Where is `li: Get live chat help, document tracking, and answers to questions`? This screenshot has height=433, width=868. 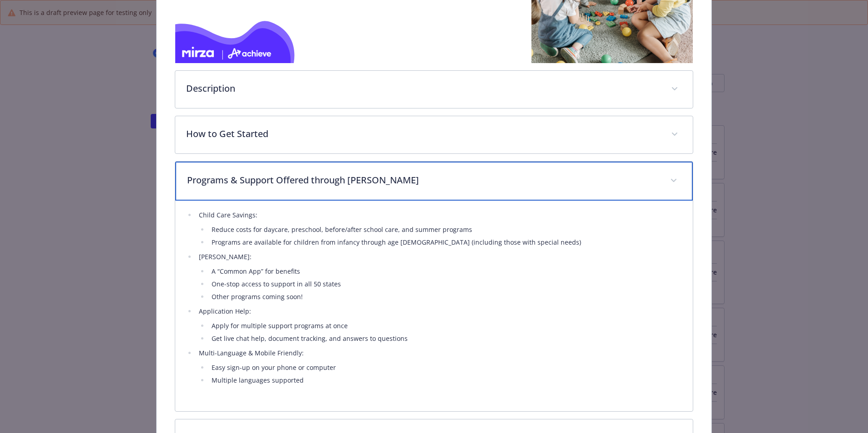
li: Get live chat help, document tracking, and answers to questions is located at coordinates (445, 339).